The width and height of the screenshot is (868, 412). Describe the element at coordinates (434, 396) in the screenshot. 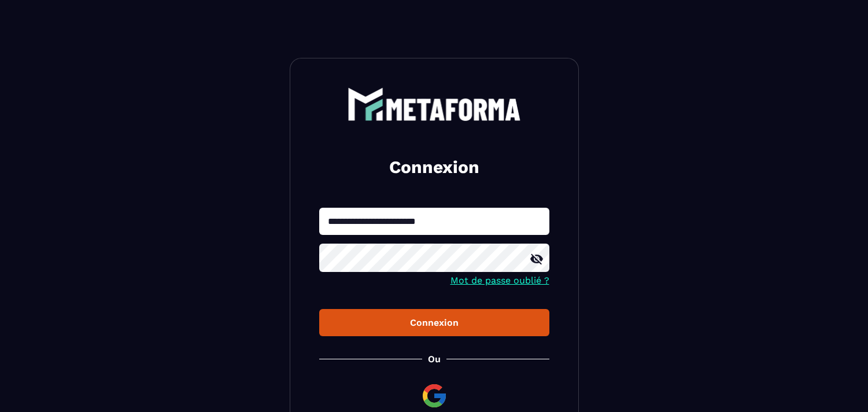

I see `img: google` at that location.